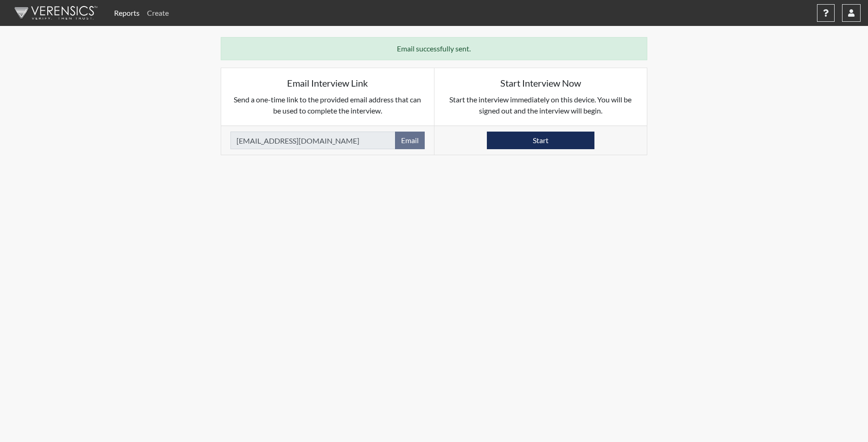 The image size is (868, 442). What do you see at coordinates (157, 13) in the screenshot?
I see `a: Create` at bounding box center [157, 13].